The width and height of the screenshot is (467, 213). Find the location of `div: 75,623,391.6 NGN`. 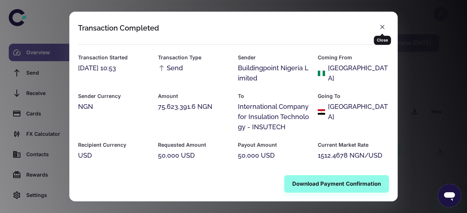

div: 75,623,391.6 NGN is located at coordinates (193, 107).